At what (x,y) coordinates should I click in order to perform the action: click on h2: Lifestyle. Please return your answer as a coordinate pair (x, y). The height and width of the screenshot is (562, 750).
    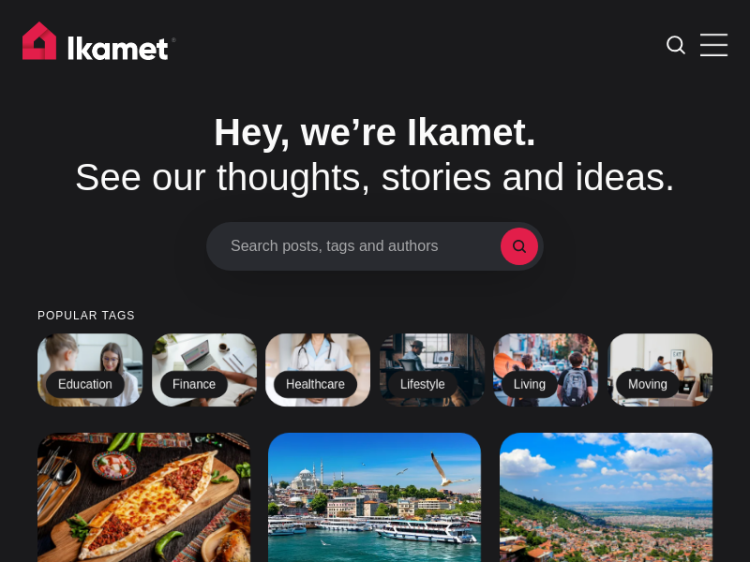
    Looking at the image, I should click on (423, 385).